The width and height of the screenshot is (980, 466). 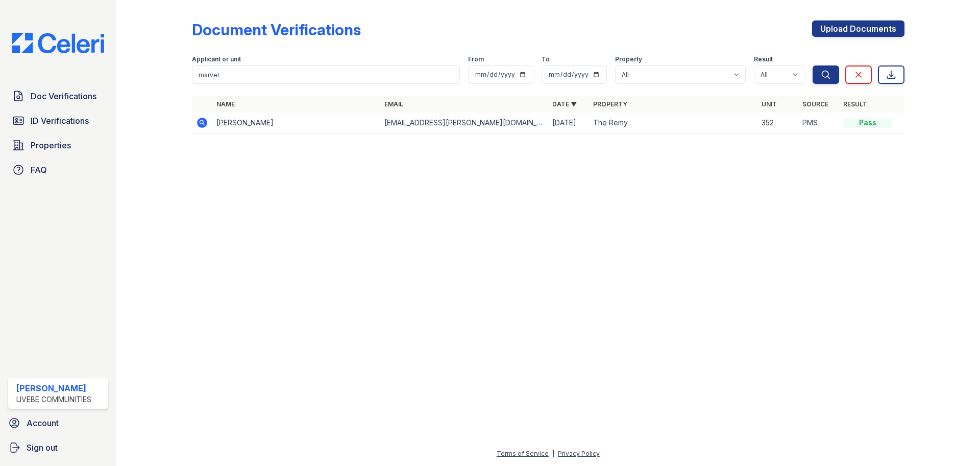 I want to click on label: To, so click(x=546, y=59).